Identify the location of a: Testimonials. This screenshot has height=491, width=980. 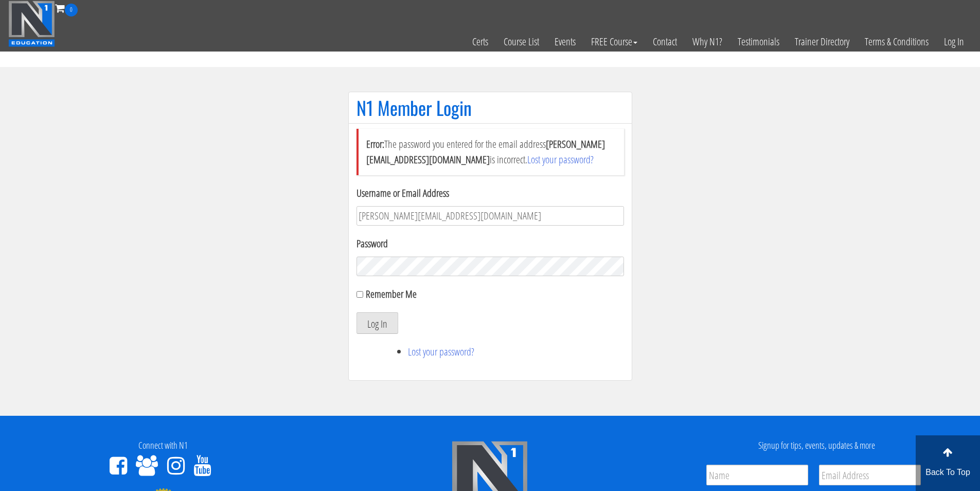
(759, 42).